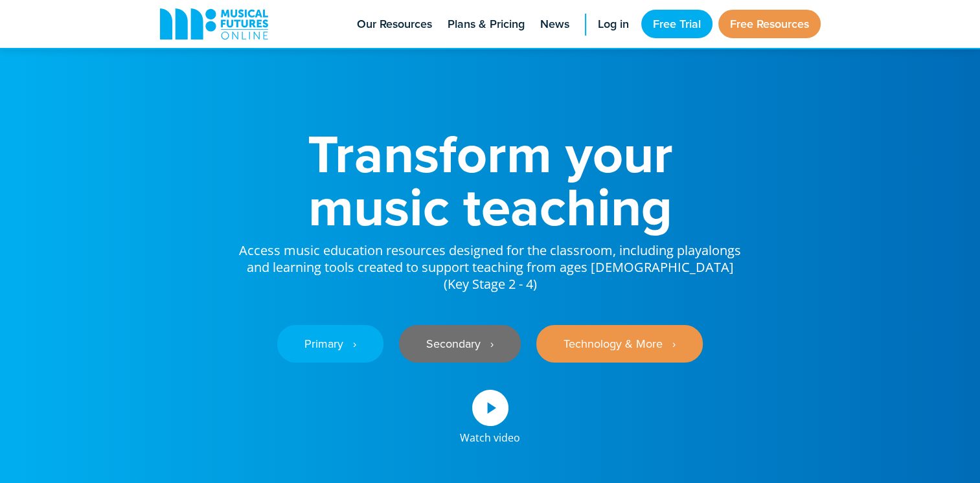  What do you see at coordinates (555, 24) in the screenshot?
I see `span: News` at bounding box center [555, 24].